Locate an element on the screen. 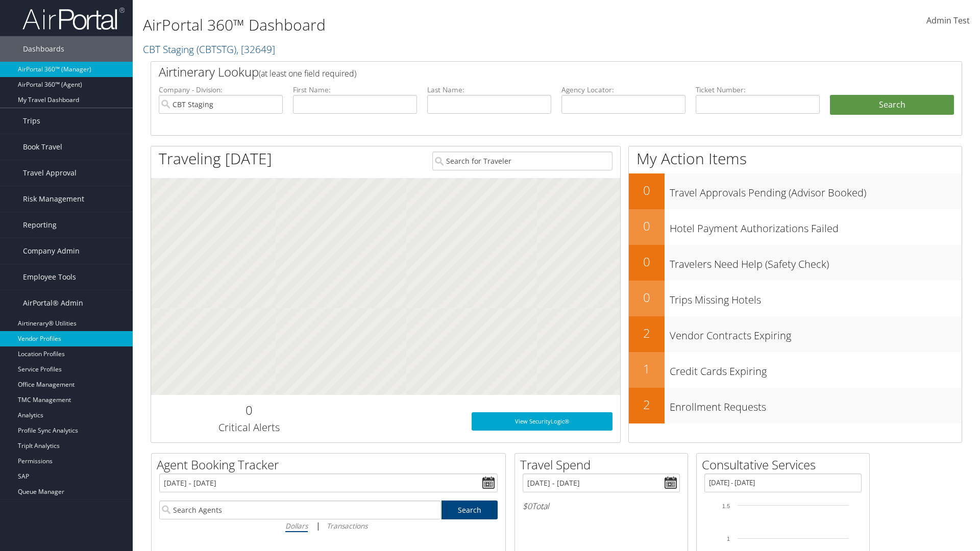 Image resolution: width=980 pixels, height=551 pixels. a: 0Trips Missing Hotels is located at coordinates (795, 299).